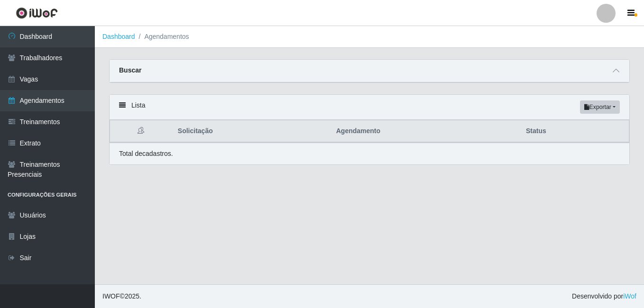 This screenshot has width=644, height=308. I want to click on span: Desenvolvido por, so click(604, 296).